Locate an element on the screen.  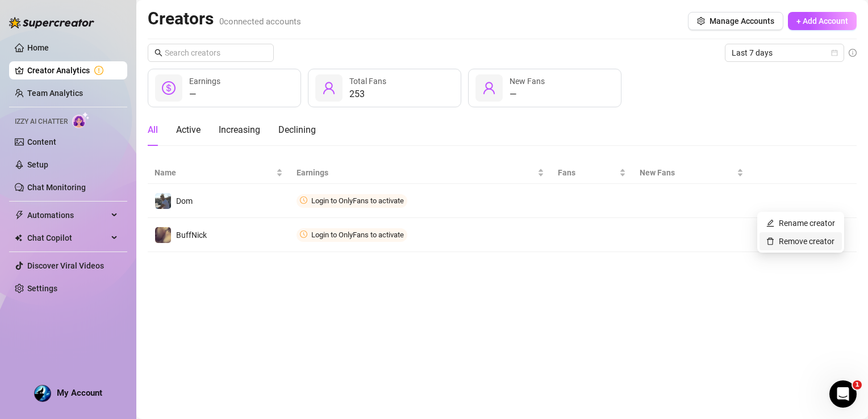
a: Team Analytics is located at coordinates (55, 93).